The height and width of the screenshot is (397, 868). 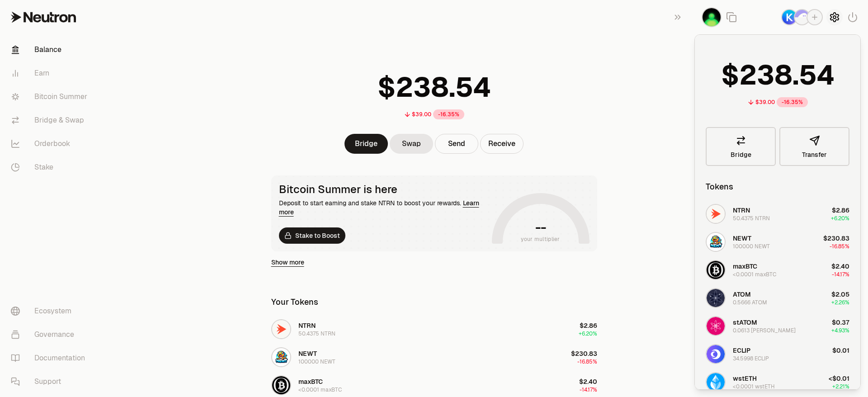 What do you see at coordinates (777, 382) in the screenshot?
I see `button: wstETH LogowstETH<0.0001 wstETH<$0.01+2.21%` at bounding box center [777, 382].